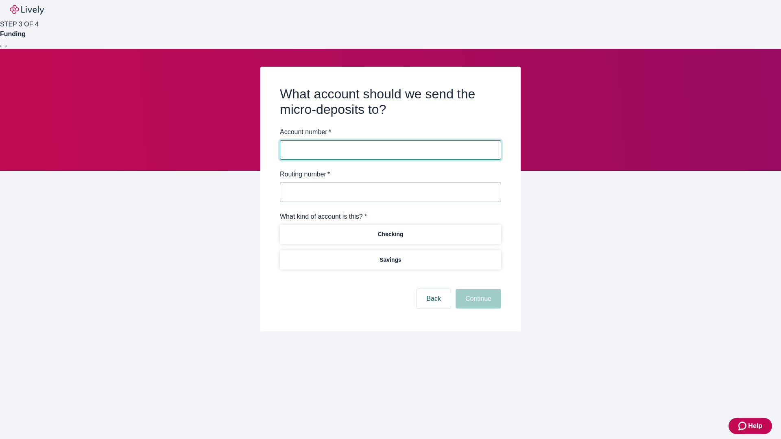 The height and width of the screenshot is (439, 781). I want to click on button: Savings, so click(391, 260).